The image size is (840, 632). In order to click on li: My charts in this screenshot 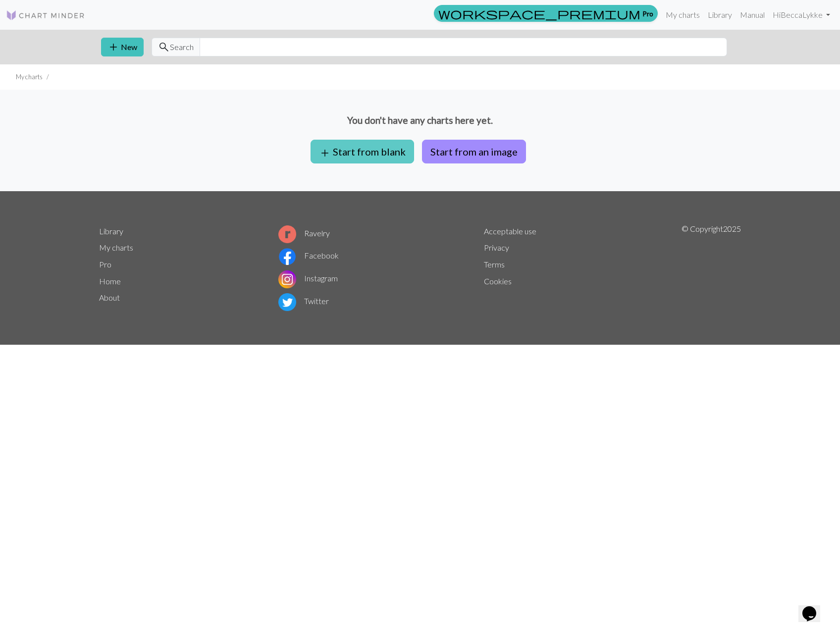, I will do `click(29, 77)`.